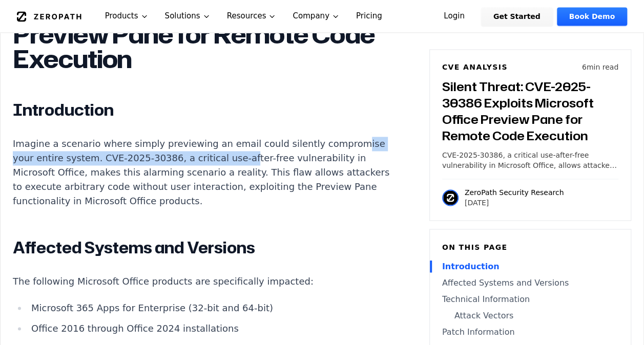  What do you see at coordinates (530, 299) in the screenshot?
I see `a: Technical Information` at bounding box center [530, 299].